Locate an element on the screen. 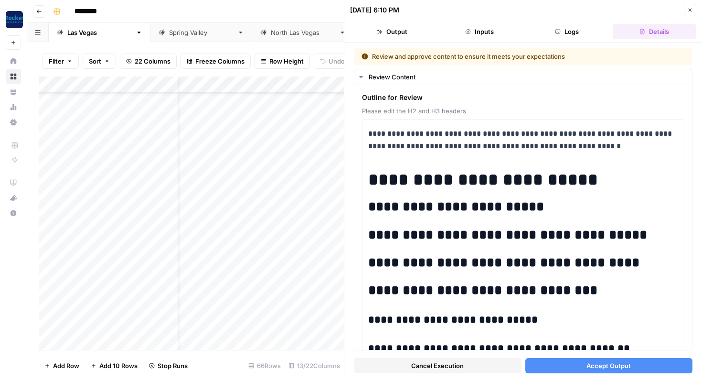 The image size is (702, 381). div: 66 Rows is located at coordinates (265, 366).